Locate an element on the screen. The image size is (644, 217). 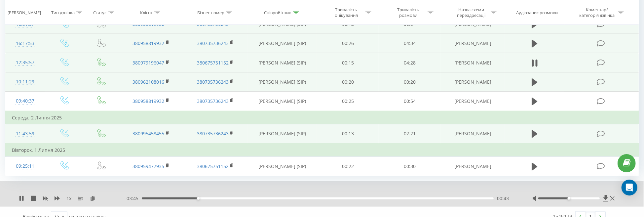
a: 380959477935 is located at coordinates (149, 166).